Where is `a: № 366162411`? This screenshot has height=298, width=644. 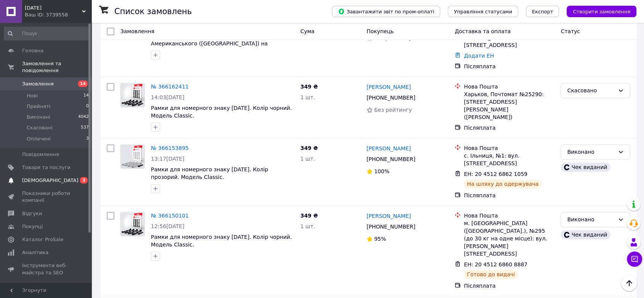 a: № 366162411 is located at coordinates (170, 87).